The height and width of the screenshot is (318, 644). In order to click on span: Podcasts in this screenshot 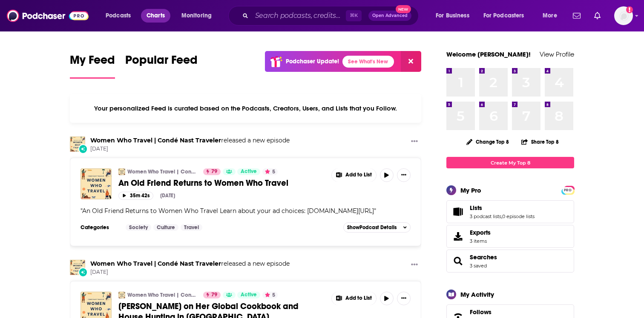, I will do `click(118, 16)`.